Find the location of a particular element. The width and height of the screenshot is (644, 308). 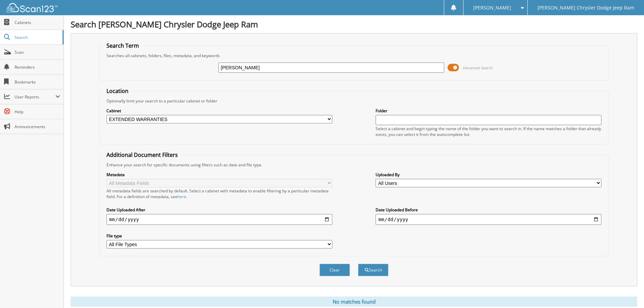

span: Reminders is located at coordinates (37, 67).